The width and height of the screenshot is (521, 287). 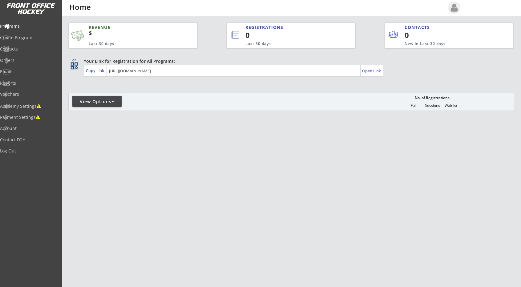 What do you see at coordinates (433, 106) in the screenshot?
I see `div: Sessions` at bounding box center [433, 106].